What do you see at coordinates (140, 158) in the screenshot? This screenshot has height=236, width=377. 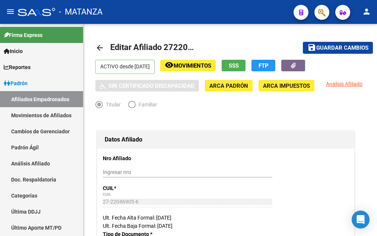 I see `p: Nro Afiliado` at bounding box center [140, 158].